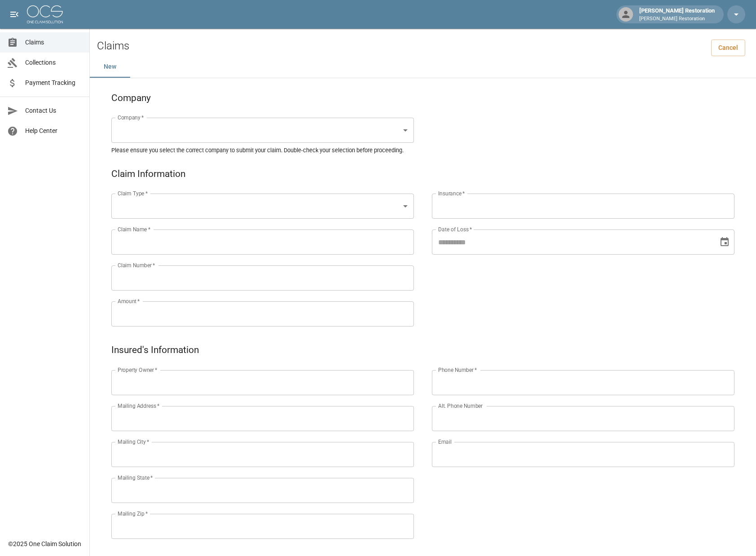 The image size is (756, 556). Describe the element at coordinates (423, 67) in the screenshot. I see `div: dynamic tabs` at that location.